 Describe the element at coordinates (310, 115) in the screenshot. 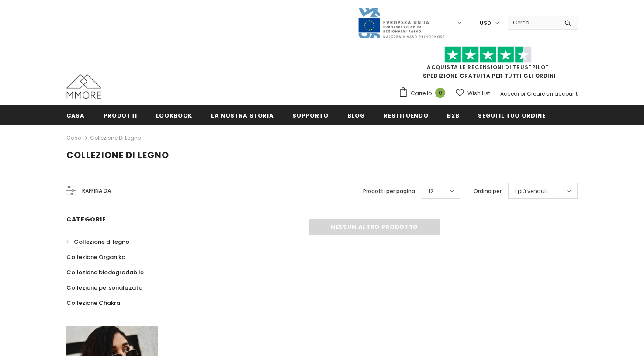

I see `span: supporto` at that location.